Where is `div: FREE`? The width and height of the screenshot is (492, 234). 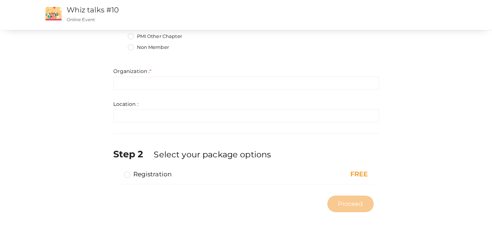
div: FREE is located at coordinates (332, 174).